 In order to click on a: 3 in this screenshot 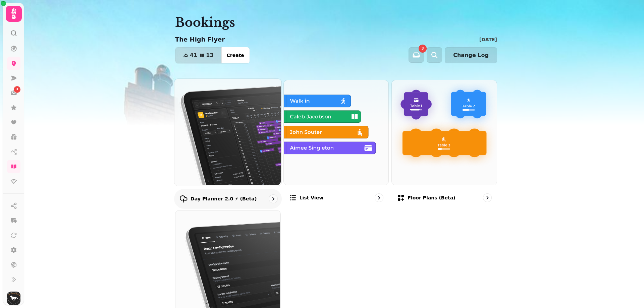, I will do `click(14, 93)`.